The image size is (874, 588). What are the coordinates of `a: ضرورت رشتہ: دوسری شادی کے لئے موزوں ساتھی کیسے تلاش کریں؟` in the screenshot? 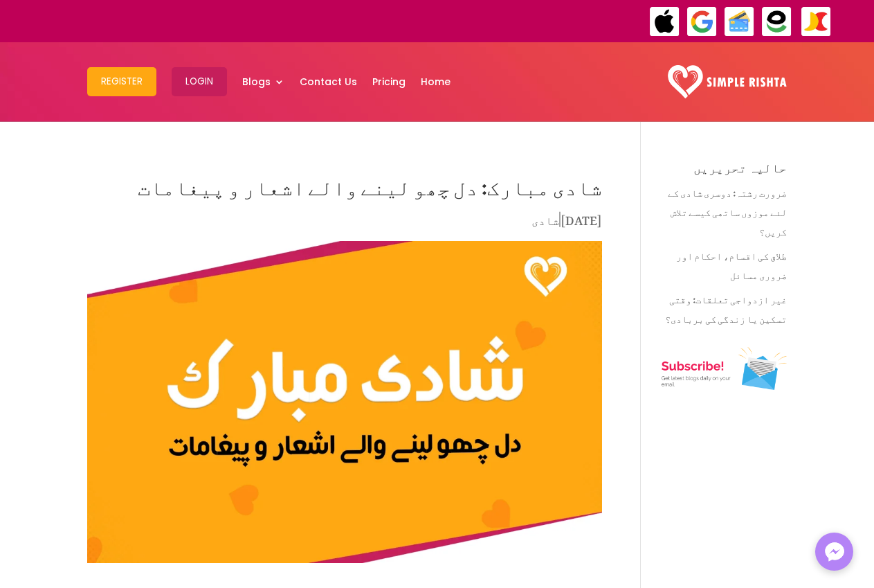 It's located at (728, 209).